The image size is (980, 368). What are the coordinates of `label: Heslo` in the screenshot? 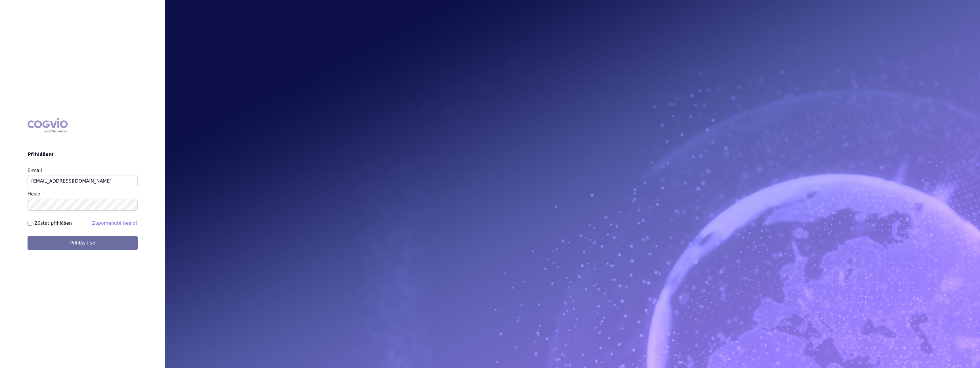 It's located at (34, 194).